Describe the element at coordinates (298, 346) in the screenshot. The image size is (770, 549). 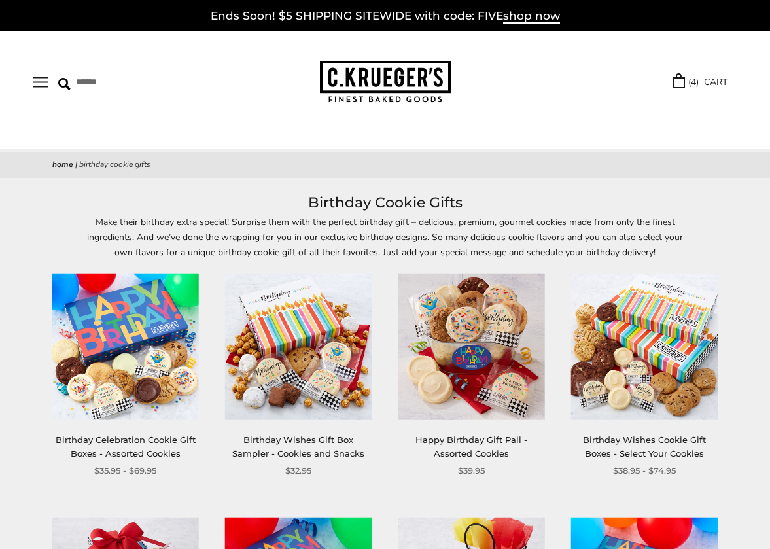
I see `img: Birthday Wishes Gift Box Sampler - Cookies and Snacks` at that location.